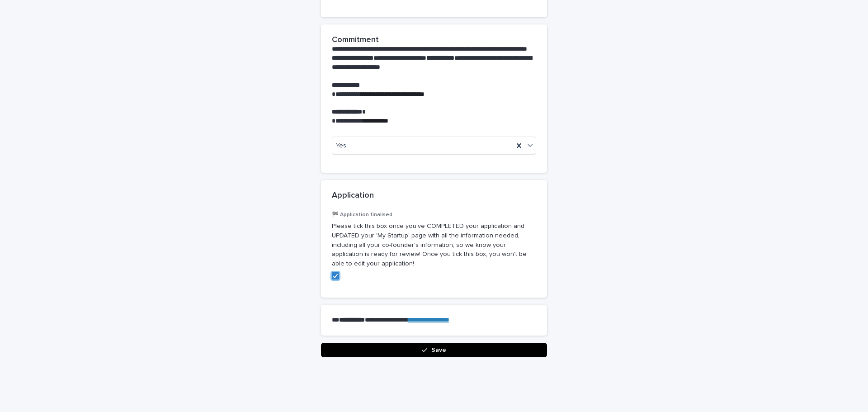 This screenshot has height=412, width=868. I want to click on span: Yes, so click(341, 145).